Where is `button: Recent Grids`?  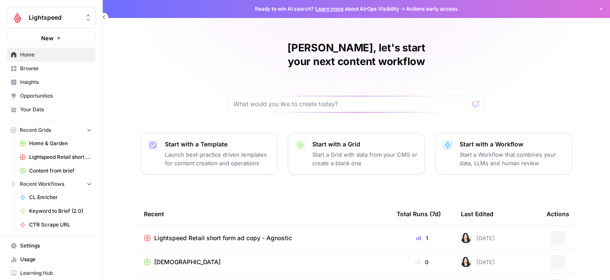
button: Recent Grids is located at coordinates (51, 130).